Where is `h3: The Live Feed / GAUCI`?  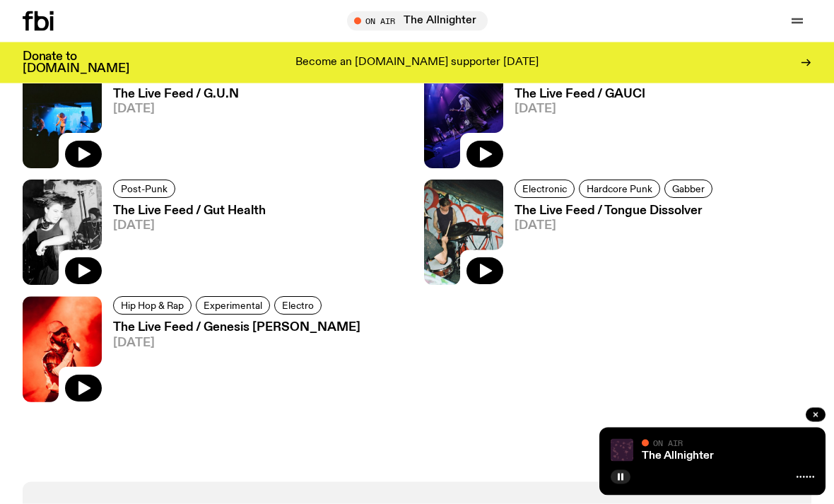 h3: The Live Feed / GAUCI is located at coordinates (586, 94).